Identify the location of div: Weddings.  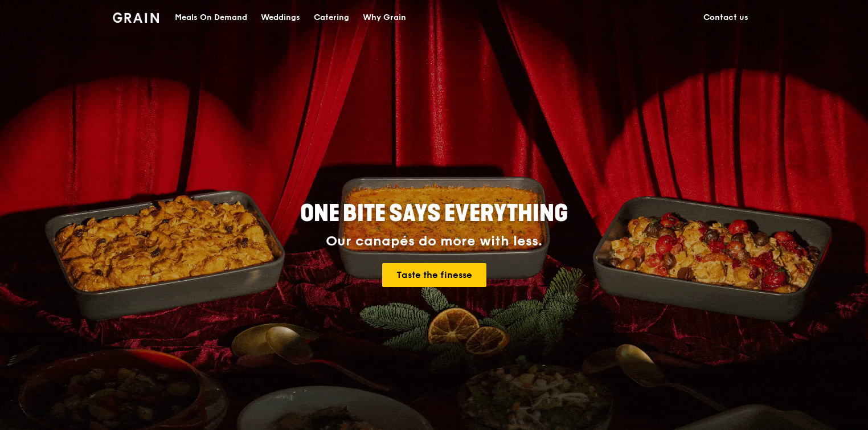
(280, 18).